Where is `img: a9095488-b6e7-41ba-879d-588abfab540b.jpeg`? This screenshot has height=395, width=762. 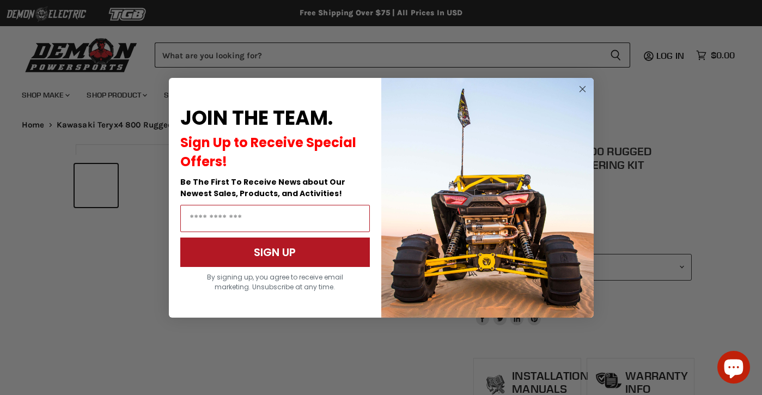 img: a9095488-b6e7-41ba-879d-588abfab540b.jpeg is located at coordinates (487, 198).